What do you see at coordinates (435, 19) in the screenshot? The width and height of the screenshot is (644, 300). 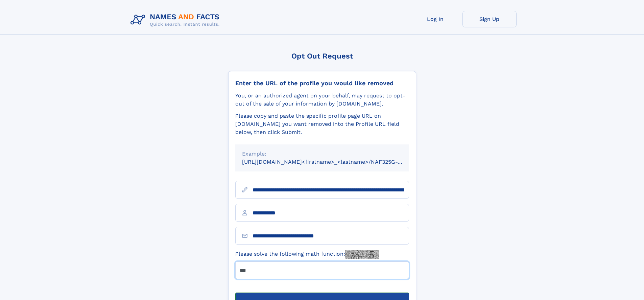 I see `a: Log In` at bounding box center [435, 19].